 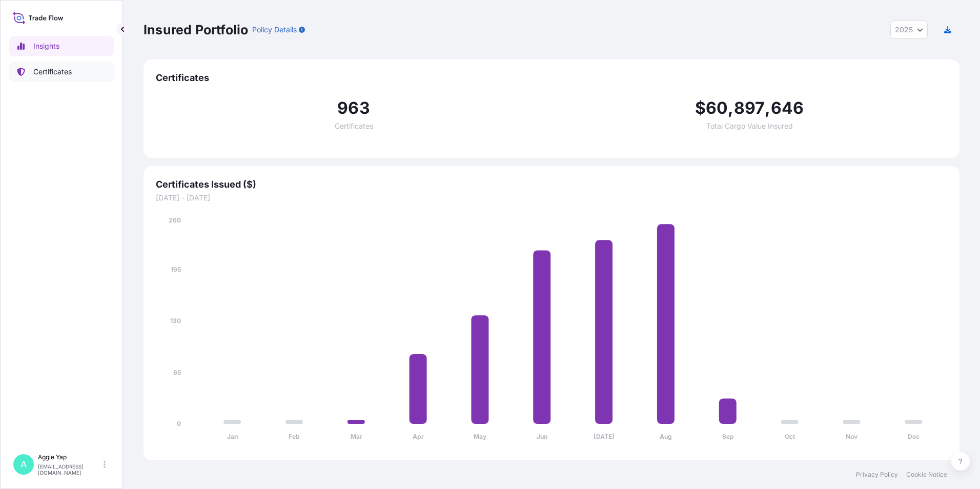 What do you see at coordinates (174, 220) in the screenshot?
I see `tspan: 260` at bounding box center [174, 220].